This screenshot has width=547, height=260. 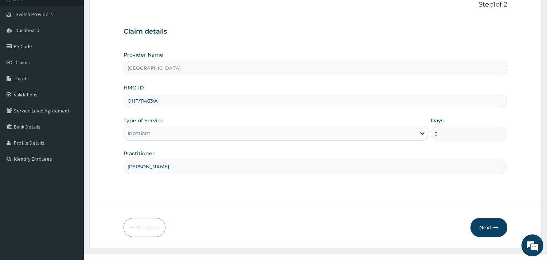 I want to click on textarea: Type your message and hit 'Enter', so click(x=71, y=191).